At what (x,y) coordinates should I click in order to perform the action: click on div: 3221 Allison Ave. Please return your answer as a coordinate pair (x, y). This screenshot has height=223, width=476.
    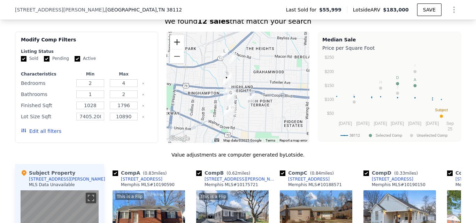
    Looking at the image, I should click on (231, 95).